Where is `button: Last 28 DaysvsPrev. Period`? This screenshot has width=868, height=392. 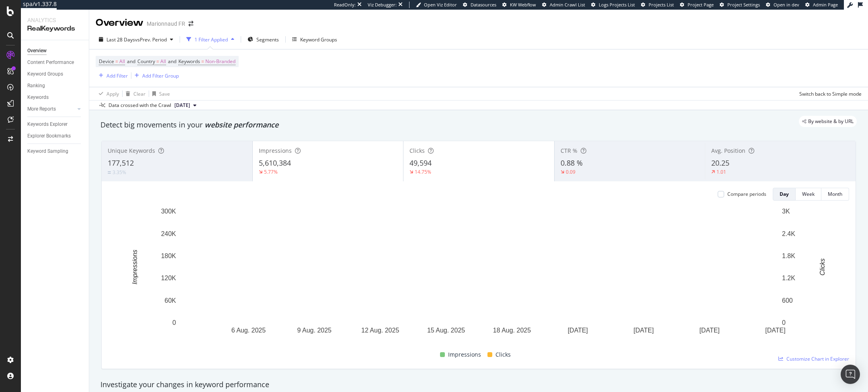 button: Last 28 DaysvsPrev. Period is located at coordinates (136, 39).